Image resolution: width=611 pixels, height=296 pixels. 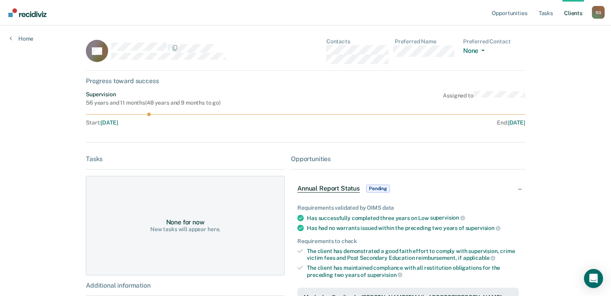 I want to click on div: The client has demonstrated a good faith effort to comply with supervision, crime victim fees and..., so click(x=413, y=255).